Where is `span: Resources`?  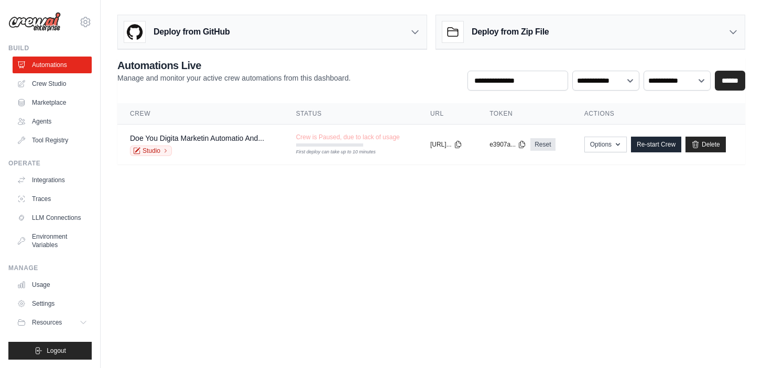
span: Resources is located at coordinates (47, 323).